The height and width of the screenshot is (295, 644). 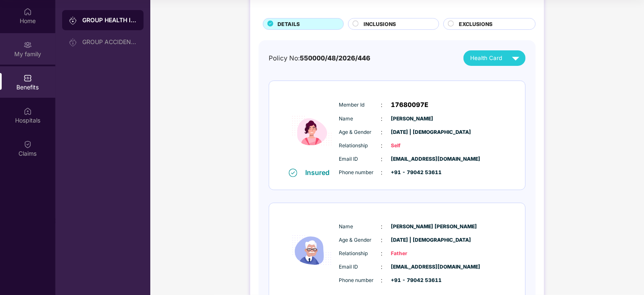 I want to click on img: svg+xml;base64,PHN2ZyBpZD0iSG9zcGl0YWxzIiB4bWxucz0iaHR0cDovL3d3dy53My5vcmcvMjAwMC9zdmciIHdpZHRoPS..., so click(x=28, y=111).